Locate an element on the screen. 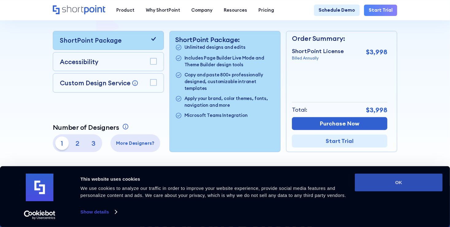 This screenshot has height=227, width=450. p: Copy and paste 800+ professionally designed, customizable intranet templates is located at coordinates (230, 82).